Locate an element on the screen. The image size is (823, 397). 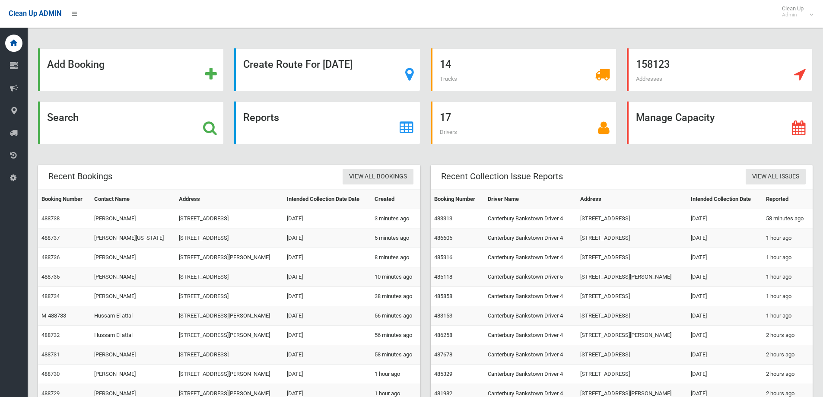
a: 487678 is located at coordinates (443, 354).